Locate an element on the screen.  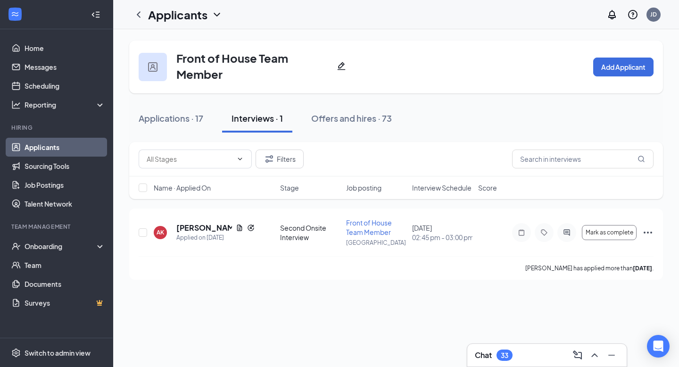
button: ChevronUp is located at coordinates (595, 355).